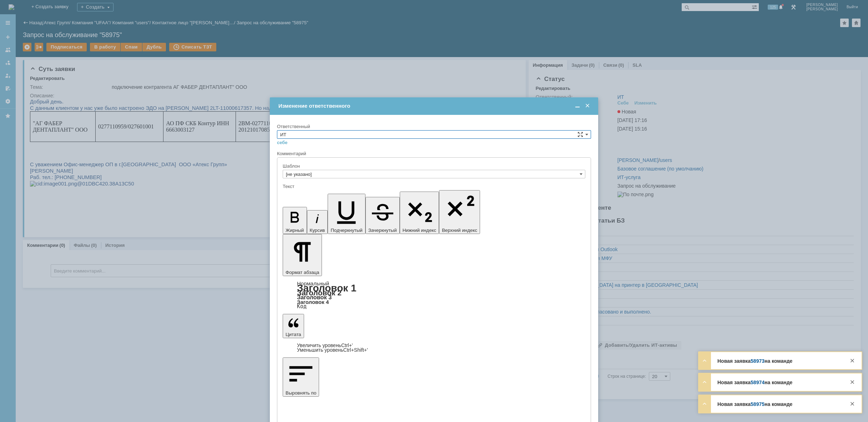 The height and width of the screenshot is (422, 868). Describe the element at coordinates (580, 135) in the screenshot. I see `span: Сложная форма` at that location.